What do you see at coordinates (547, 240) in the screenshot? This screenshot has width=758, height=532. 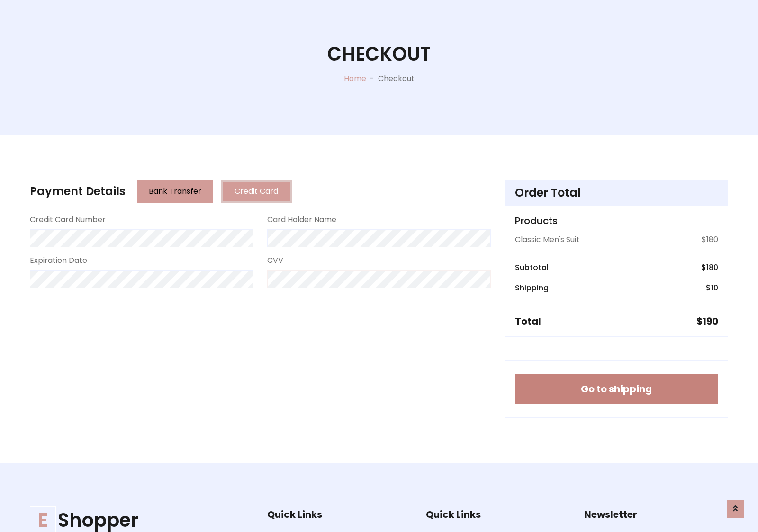 I see `p: Classic Men's Suit` at bounding box center [547, 240].